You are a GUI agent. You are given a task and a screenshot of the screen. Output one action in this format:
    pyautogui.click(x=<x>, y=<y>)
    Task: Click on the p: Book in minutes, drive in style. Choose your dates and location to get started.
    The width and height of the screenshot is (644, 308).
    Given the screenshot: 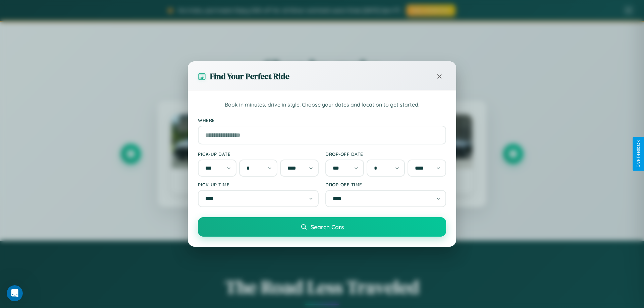 What is the action you would take?
    pyautogui.click(x=322, y=105)
    